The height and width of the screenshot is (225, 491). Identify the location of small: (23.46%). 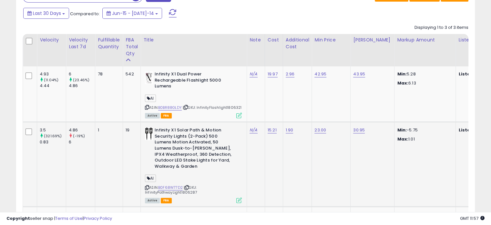
(81, 80).